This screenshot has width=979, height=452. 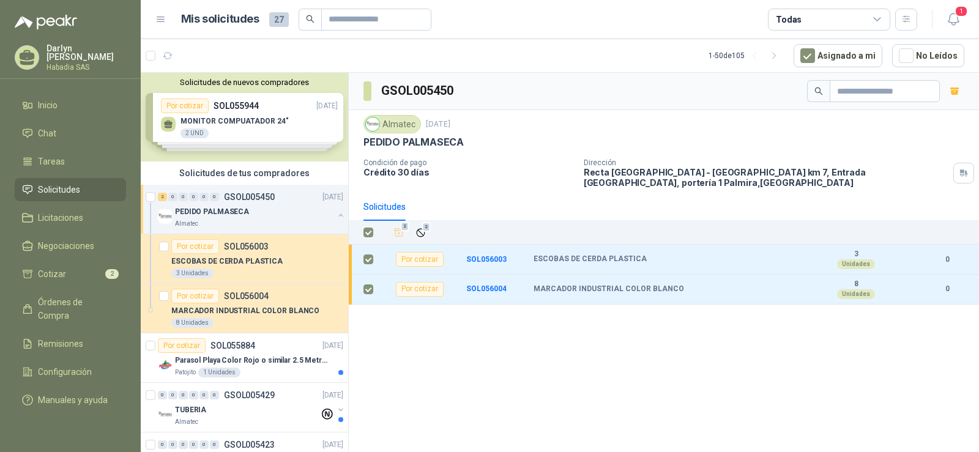 What do you see at coordinates (251, 361) in the screenshot?
I see `p: Parasol Playa Color Rojo o similar 2.5 Metros Uv+50` at bounding box center [251, 361].